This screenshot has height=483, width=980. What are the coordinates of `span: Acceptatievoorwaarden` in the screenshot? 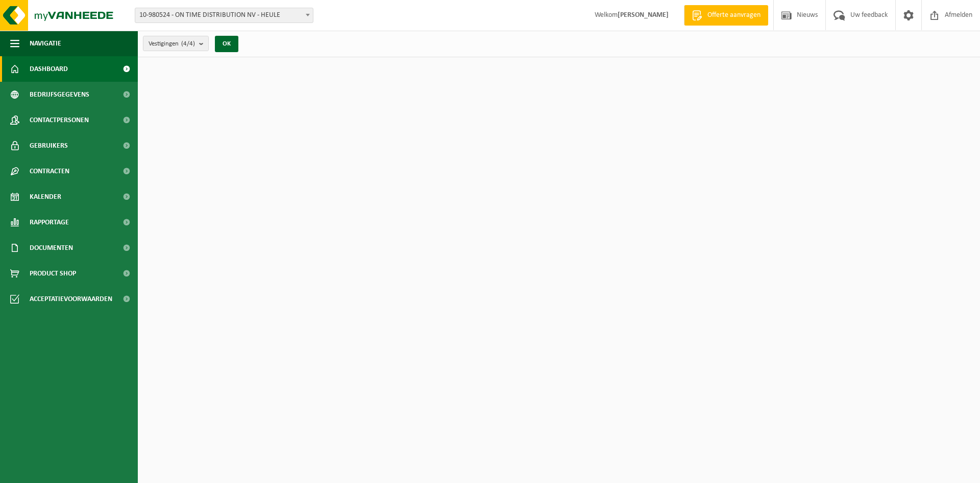 It's located at (71, 298).